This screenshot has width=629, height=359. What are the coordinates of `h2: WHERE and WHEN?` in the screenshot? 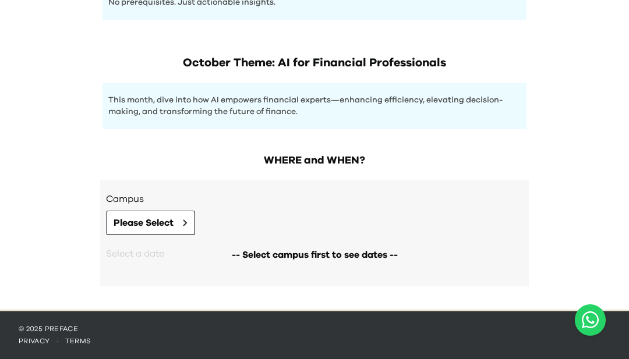 It's located at (314, 161).